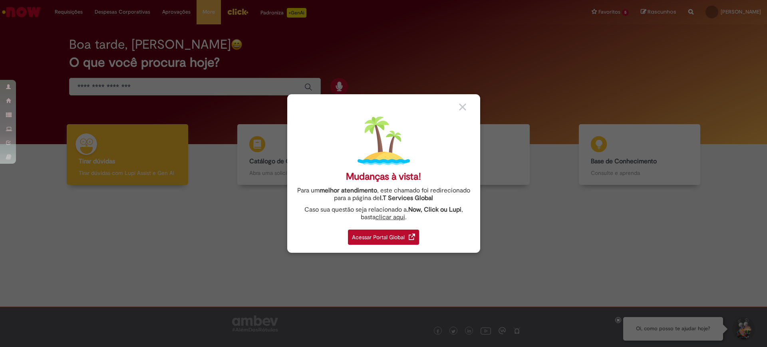 The image size is (767, 347). What do you see at coordinates (383, 141) in the screenshot?
I see `img: island.png` at bounding box center [383, 141].